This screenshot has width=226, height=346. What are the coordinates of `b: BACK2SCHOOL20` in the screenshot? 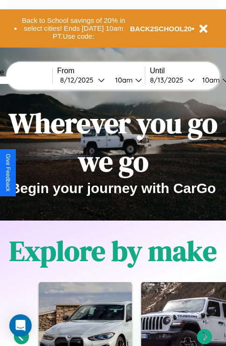 It's located at (161, 28).